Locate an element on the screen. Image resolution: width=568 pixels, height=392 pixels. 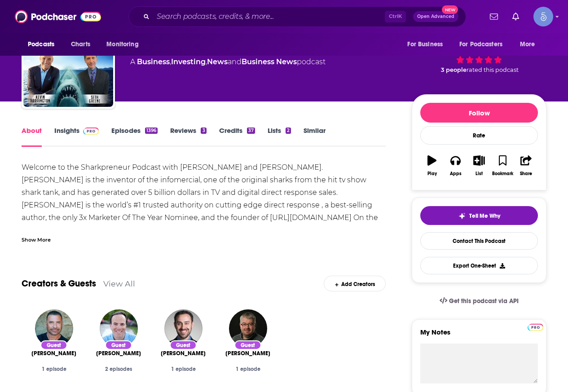
div: A podcast is located at coordinates (228, 62).